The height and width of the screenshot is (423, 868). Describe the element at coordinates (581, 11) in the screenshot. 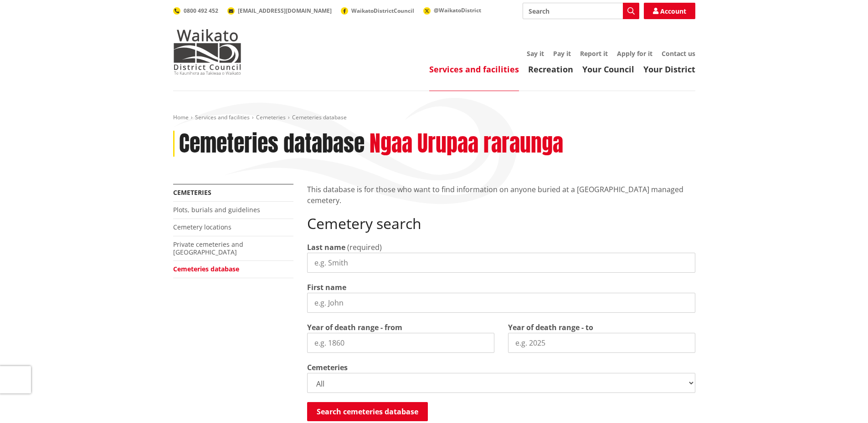

I see `input: Search input` at that location.